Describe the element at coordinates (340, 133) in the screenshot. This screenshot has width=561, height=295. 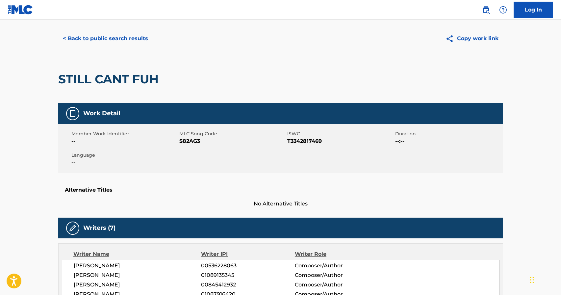
I see `span: ISWC` at that location.